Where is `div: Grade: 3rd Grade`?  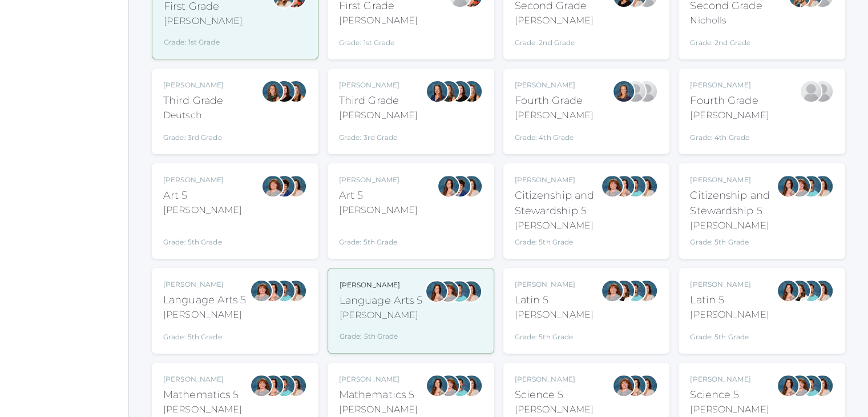 div: Grade: 3rd Grade is located at coordinates (378, 135).